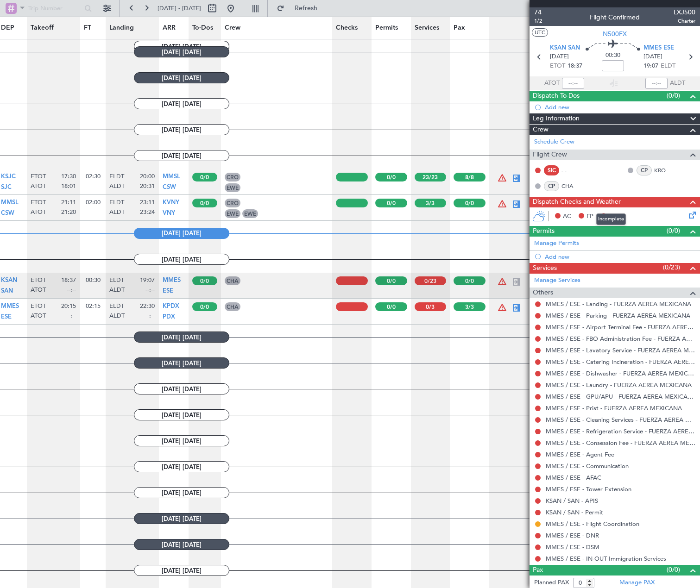 The height and width of the screenshot is (588, 700). I want to click on span: FT, so click(88, 28).